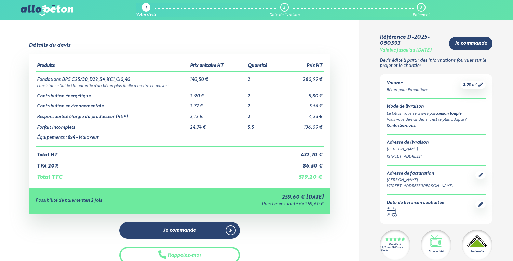 The height and width of the screenshot is (261, 513). What do you see at coordinates (158, 164) in the screenshot?
I see `td: TVA 20%` at bounding box center [158, 164].